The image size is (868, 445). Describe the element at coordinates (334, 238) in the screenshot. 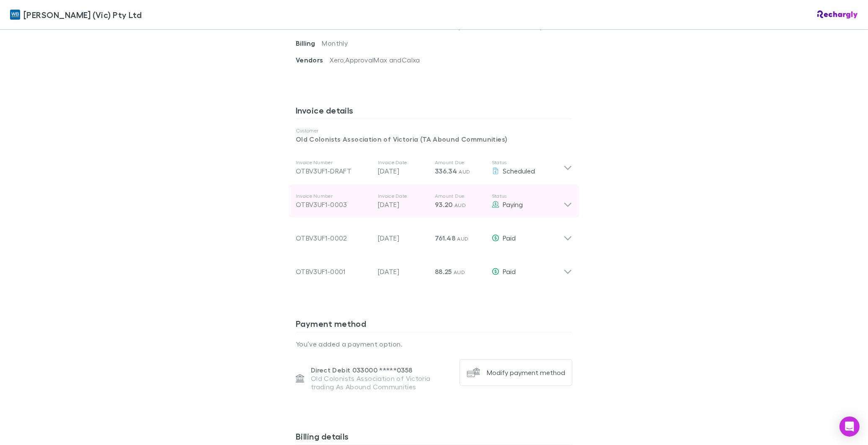

I see `div: OTBV3UF1-0002` at that location.